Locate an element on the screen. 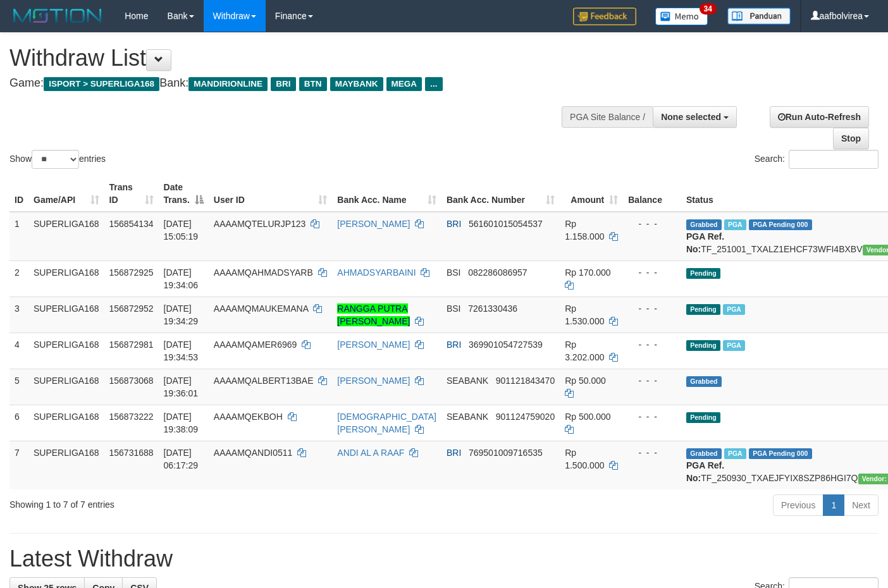 Image resolution: width=888 pixels, height=588 pixels. span: AAAAMQTELURJP123 is located at coordinates (260, 224).